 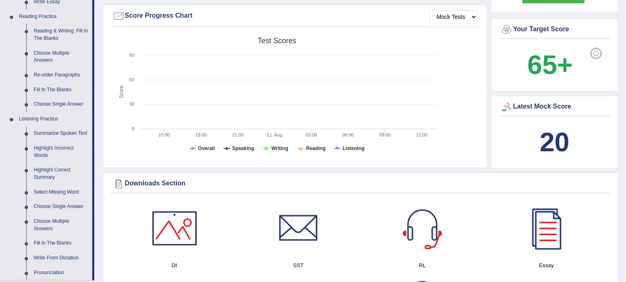 I want to click on text: 60, so click(x=132, y=80).